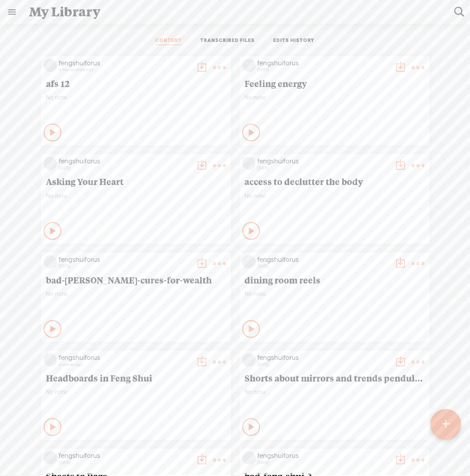  What do you see at coordinates (335, 182) in the screenshot?
I see `span: access to declutter the body` at bounding box center [335, 182].